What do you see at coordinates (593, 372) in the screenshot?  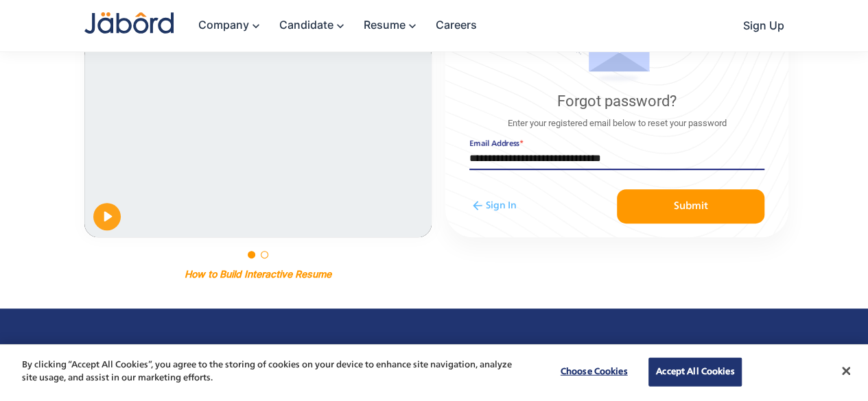 I see `button: Choose Cookies` at bounding box center [593, 372].